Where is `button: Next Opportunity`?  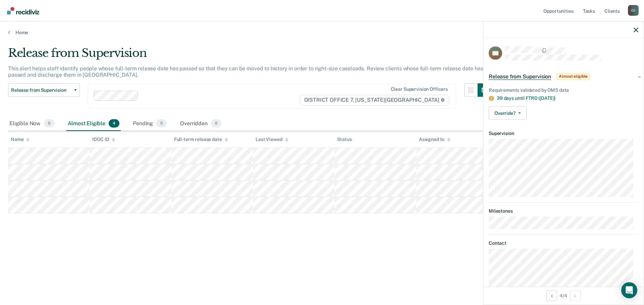 button: Next Opportunity is located at coordinates (575, 296).